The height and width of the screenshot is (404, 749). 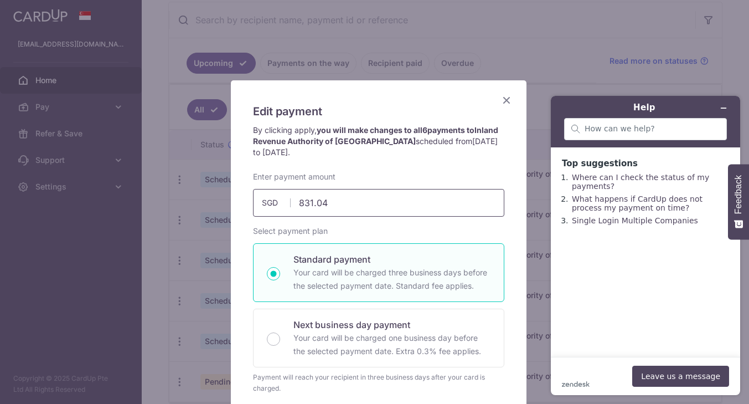 I want to click on h1: Help, so click(x=102, y=20).